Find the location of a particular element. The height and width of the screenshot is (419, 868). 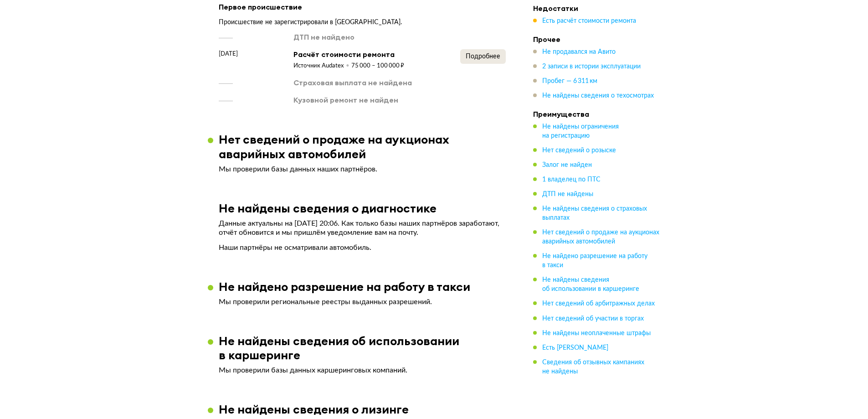

span: Залог не найден is located at coordinates (567, 165).